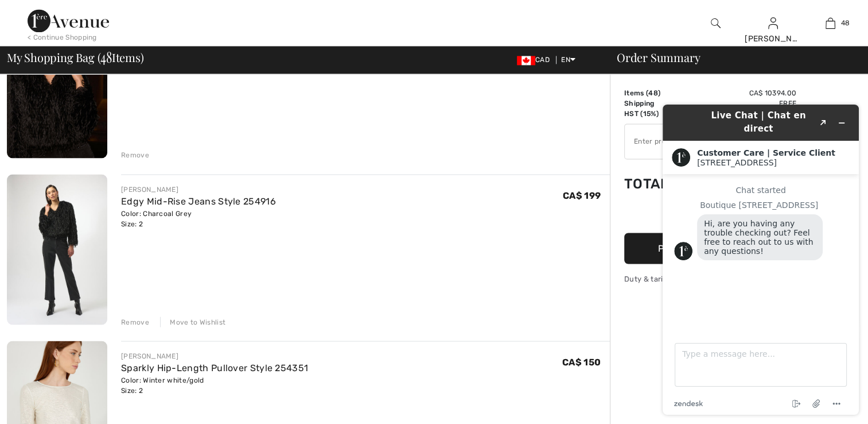  Describe the element at coordinates (694, 141) in the screenshot. I see `input: Promo code` at that location.